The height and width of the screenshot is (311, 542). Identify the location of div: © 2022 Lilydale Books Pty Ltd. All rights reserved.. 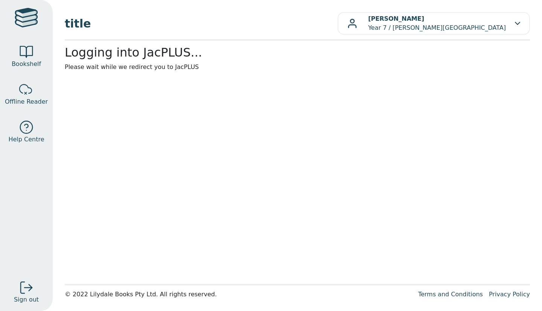
(238, 294).